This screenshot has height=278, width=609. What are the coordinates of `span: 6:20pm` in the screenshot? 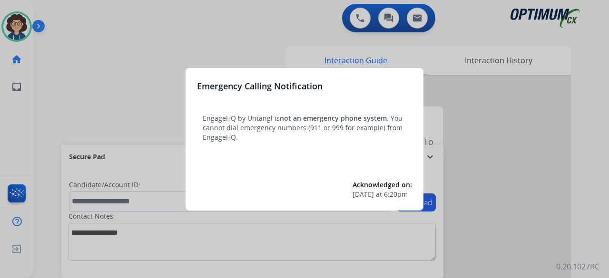 It's located at (396, 195).